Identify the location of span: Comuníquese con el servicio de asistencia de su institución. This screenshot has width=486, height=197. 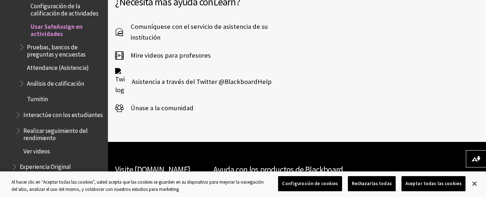
(210, 32).